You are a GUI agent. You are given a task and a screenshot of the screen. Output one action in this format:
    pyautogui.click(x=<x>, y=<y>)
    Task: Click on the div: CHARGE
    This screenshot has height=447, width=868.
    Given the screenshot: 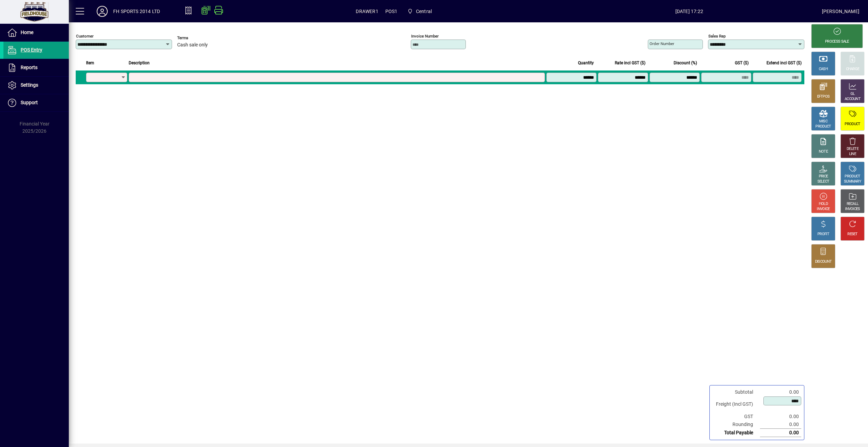 What is the action you would take?
    pyautogui.click(x=853, y=70)
    